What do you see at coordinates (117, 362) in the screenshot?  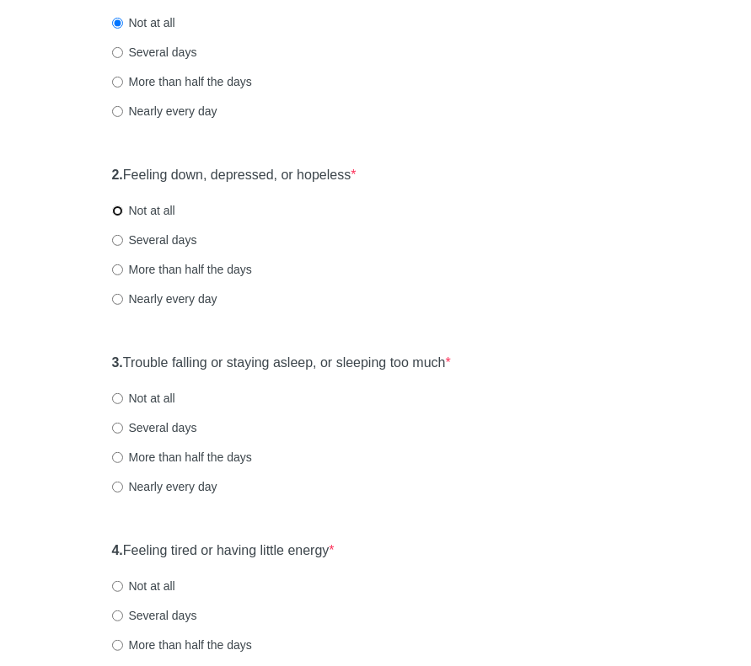 I see `strong: 3.` at bounding box center [117, 362].